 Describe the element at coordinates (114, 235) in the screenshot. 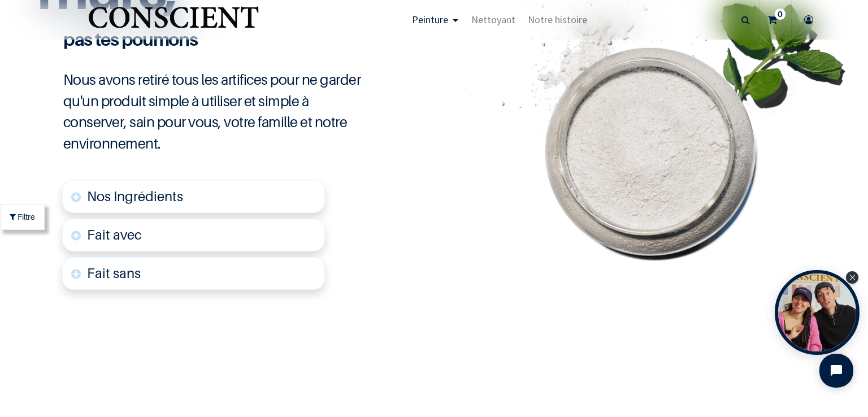

I see `font: Fait avec` at that location.